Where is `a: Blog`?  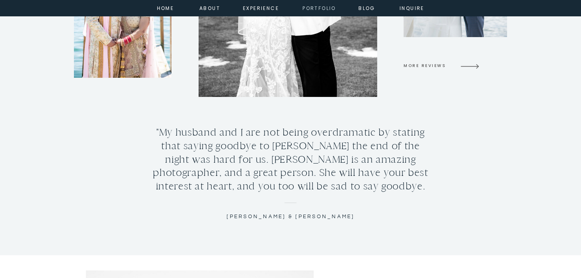
a: Blog is located at coordinates (367, 8).